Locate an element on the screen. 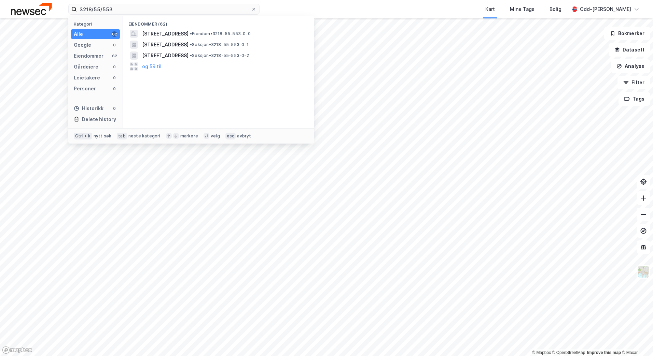  div: Ctrl + k is located at coordinates (83, 136).